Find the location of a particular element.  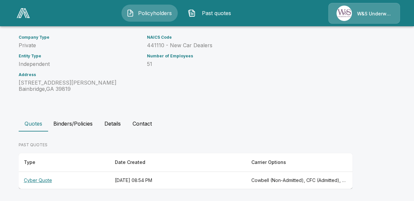

img: Past quotes Icon is located at coordinates (192, 13).